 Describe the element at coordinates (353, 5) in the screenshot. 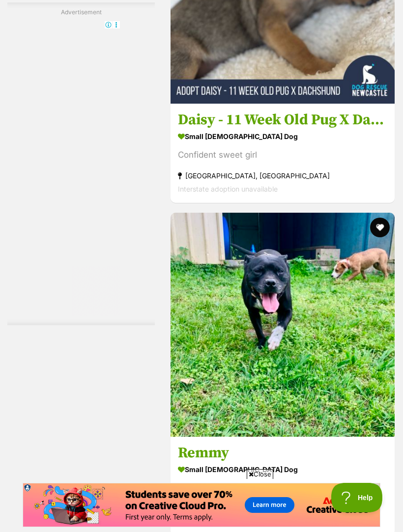

I see `a: Privacy Notification` at that location.